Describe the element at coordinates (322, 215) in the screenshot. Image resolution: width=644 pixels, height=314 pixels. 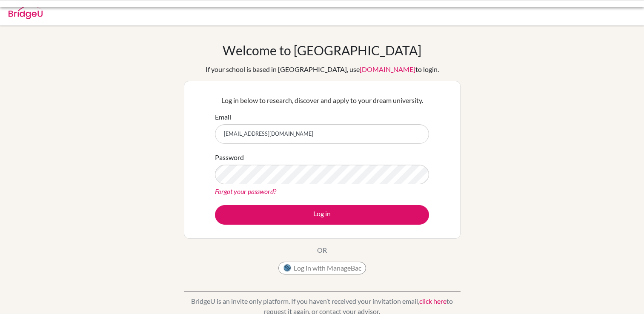
I see `button: Log in` at that location.